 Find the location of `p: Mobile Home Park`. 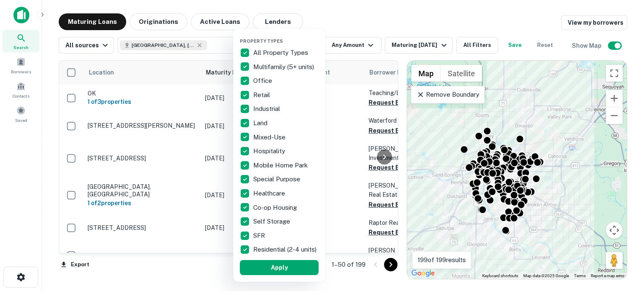

p: Mobile Home Park is located at coordinates (281, 165).